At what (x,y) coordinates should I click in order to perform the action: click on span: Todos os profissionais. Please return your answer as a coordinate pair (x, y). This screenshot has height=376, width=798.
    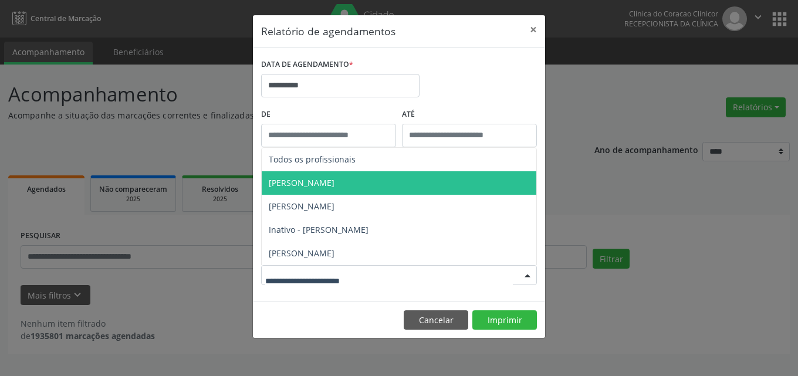
    Looking at the image, I should click on (312, 159).